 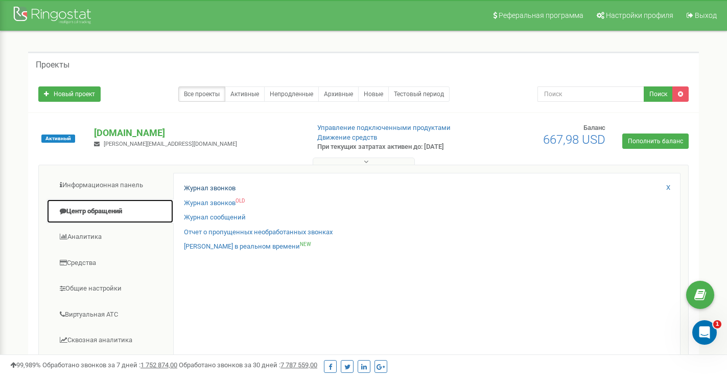 I want to click on a: Тестовый период, so click(x=419, y=94).